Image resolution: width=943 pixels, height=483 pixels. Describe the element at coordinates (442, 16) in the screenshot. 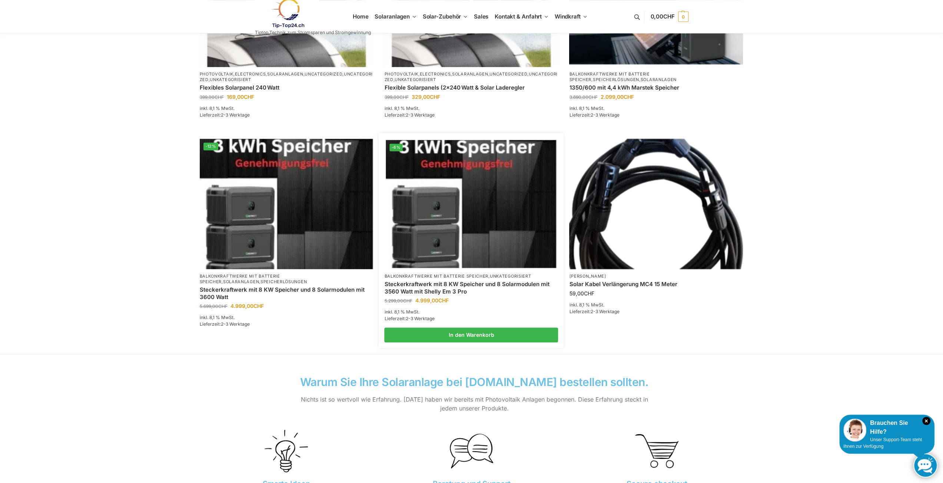

I see `span: Solar-Zubehör` at that location.